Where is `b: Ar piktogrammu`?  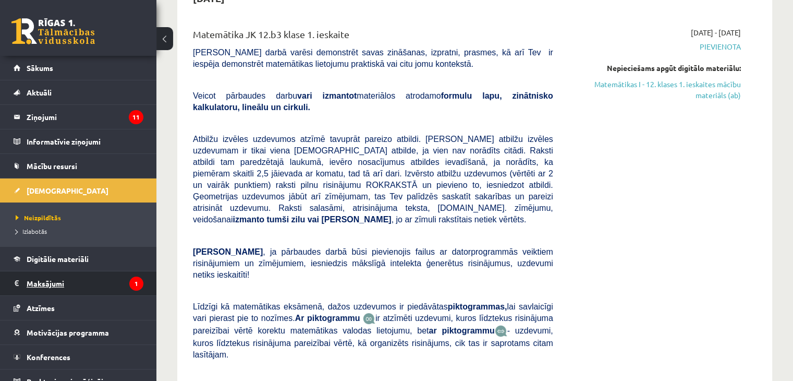
b: Ar piktogrammu is located at coordinates (327, 317).